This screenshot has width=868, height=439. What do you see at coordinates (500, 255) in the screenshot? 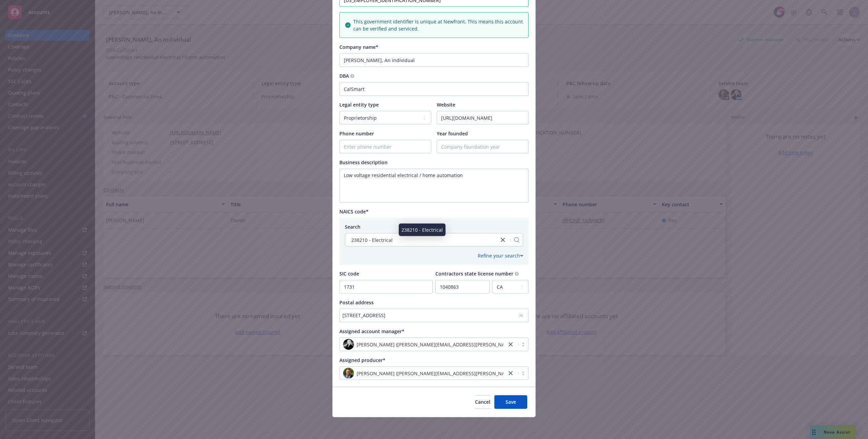
I see `div: Refine your search` at bounding box center [500, 255].